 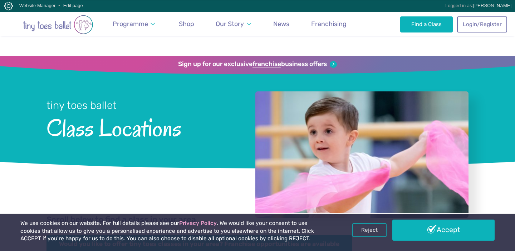 What do you see at coordinates (198, 224) in the screenshot?
I see `a: Privacy Policy` at bounding box center [198, 224].